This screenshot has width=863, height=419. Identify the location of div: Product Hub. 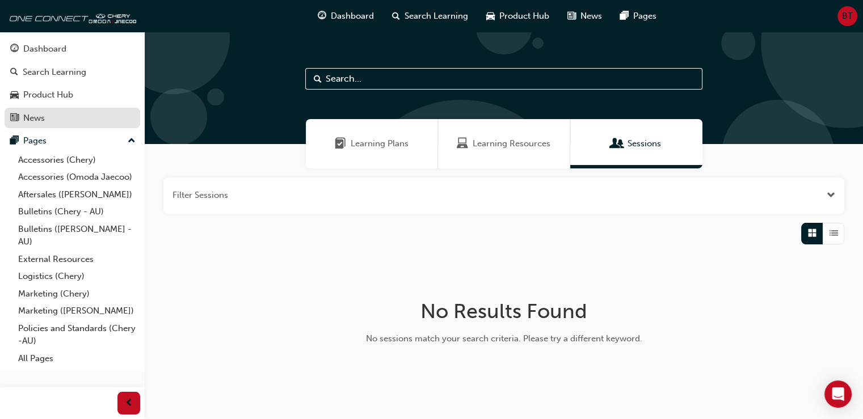
(48, 95).